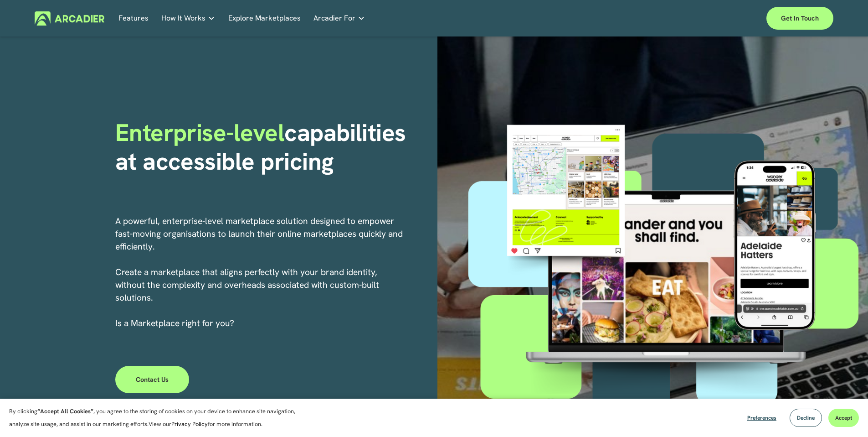 The width and height of the screenshot is (868, 437). Describe the element at coordinates (762, 418) in the screenshot. I see `button: Preferences` at that location.